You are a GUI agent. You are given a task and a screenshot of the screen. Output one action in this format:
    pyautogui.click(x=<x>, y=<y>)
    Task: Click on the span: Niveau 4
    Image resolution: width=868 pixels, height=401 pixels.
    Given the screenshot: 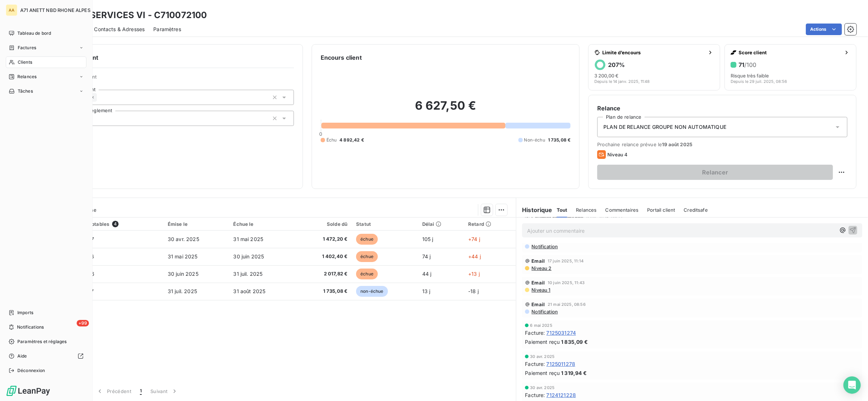 What is the action you would take?
    pyautogui.click(x=618, y=155)
    